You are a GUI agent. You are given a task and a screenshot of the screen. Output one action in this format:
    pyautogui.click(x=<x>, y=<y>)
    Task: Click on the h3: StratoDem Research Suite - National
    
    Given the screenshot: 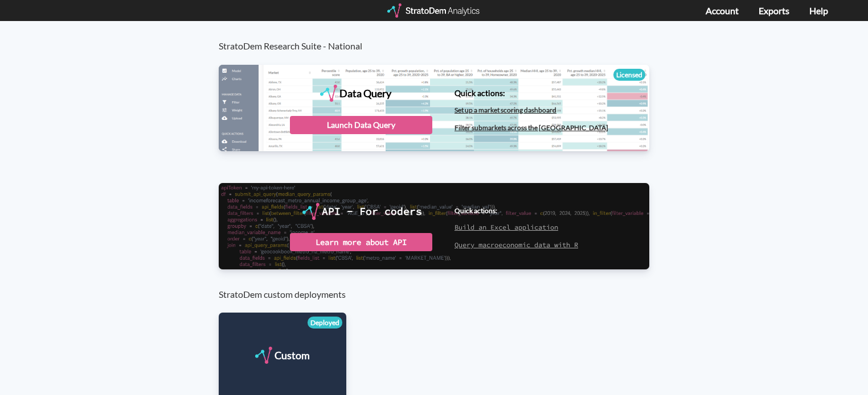 What is the action you would take?
    pyautogui.click(x=440, y=36)
    